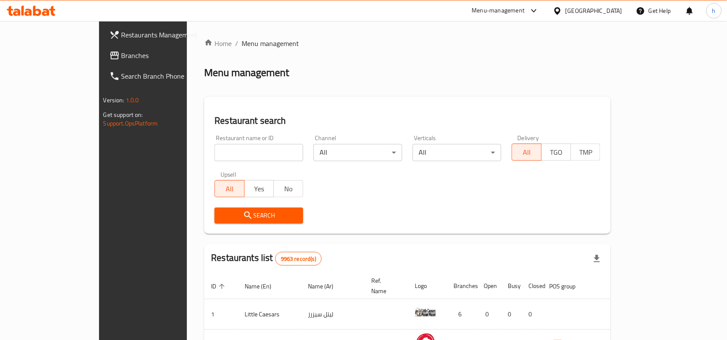  I want to click on span: ID, so click(219, 287).